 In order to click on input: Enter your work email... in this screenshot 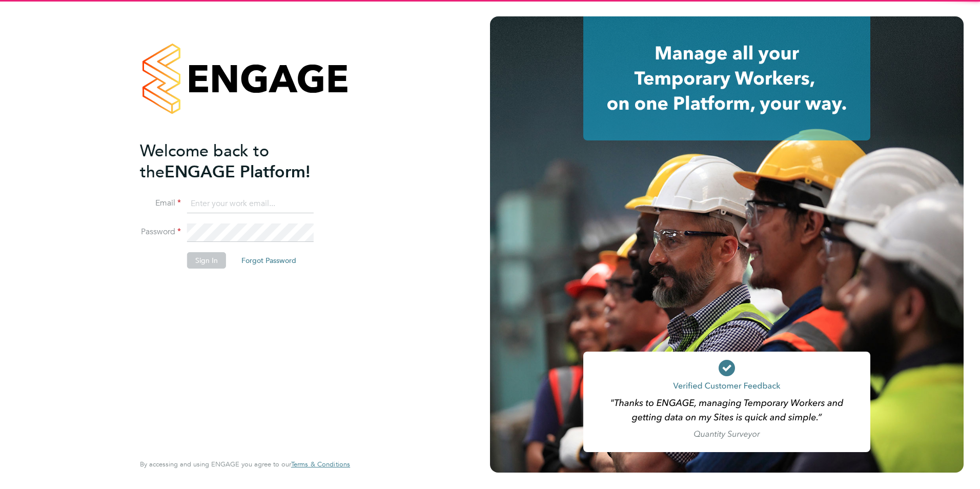, I will do `click(250, 204)`.